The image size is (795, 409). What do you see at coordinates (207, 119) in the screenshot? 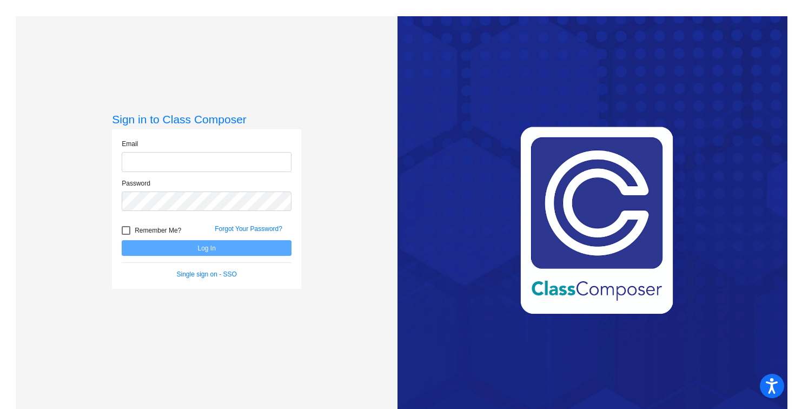
I see `h3: Sign in to Class Composer` at bounding box center [207, 119].